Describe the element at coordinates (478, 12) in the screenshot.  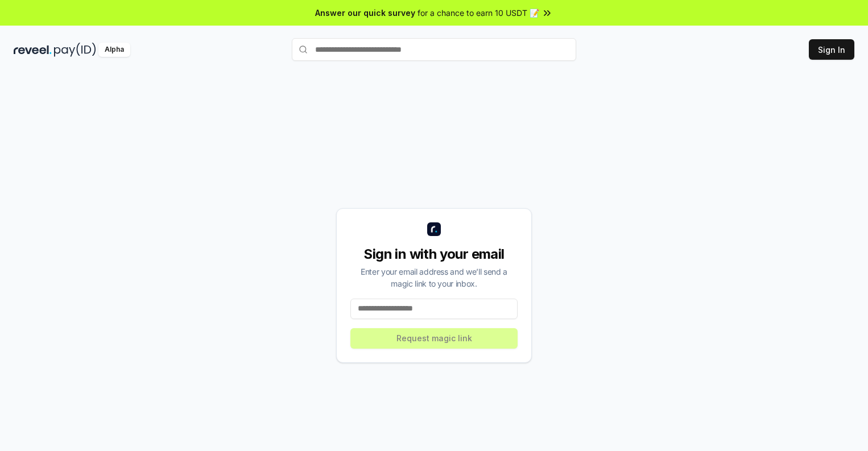
I see `span: for a chance to earn 10 USDT 📝` at that location.